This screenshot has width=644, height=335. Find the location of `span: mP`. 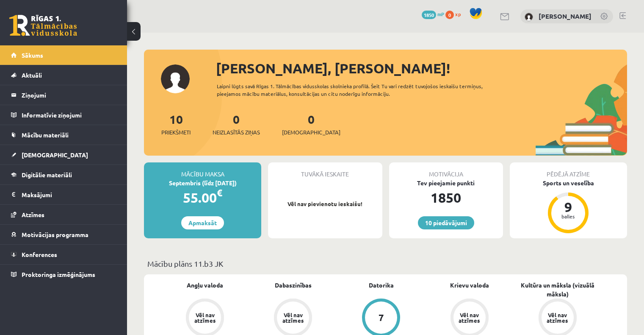

span: mP is located at coordinates (441, 14).